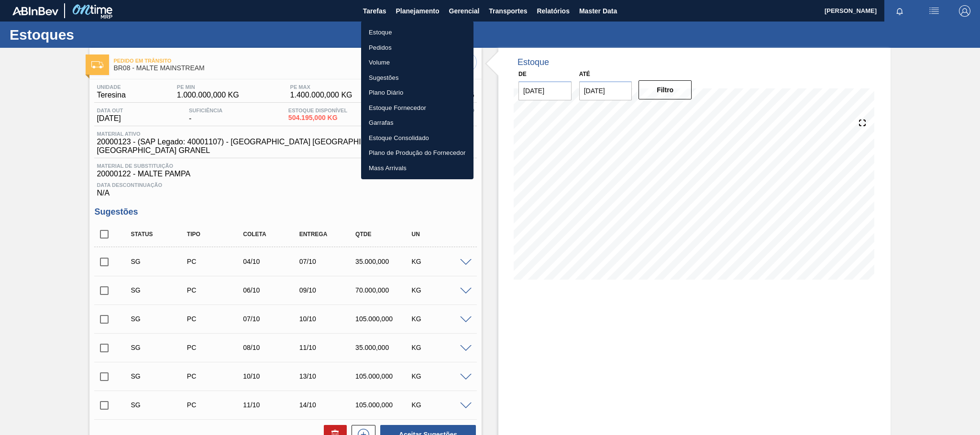 The width and height of the screenshot is (980, 435). What do you see at coordinates (417, 32) in the screenshot?
I see `li: Estoque` at bounding box center [417, 32].